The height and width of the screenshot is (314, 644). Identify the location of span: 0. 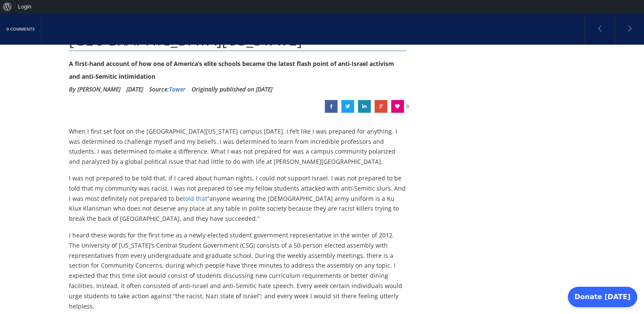
(408, 106).